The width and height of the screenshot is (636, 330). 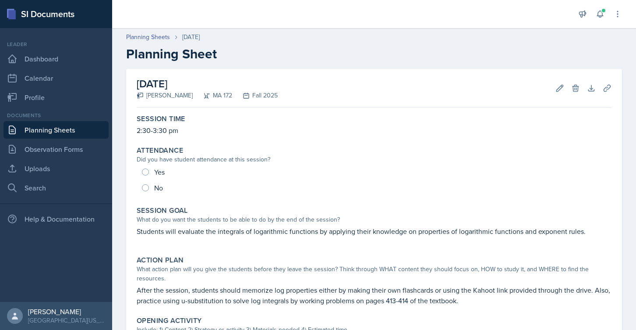 I want to click on label: Session Time, so click(x=161, y=119).